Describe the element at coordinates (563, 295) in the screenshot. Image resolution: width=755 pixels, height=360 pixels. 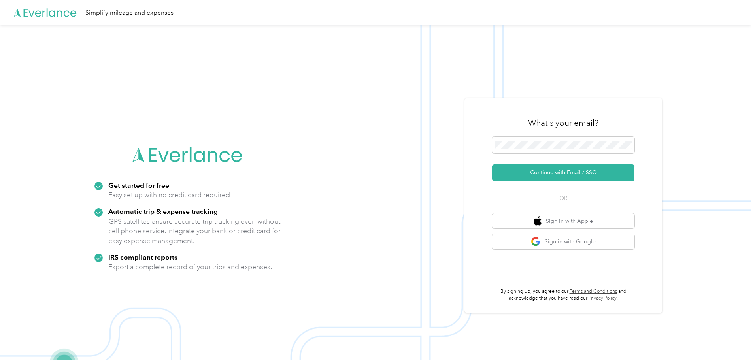
I see `p: By signing up, you agree to our and acknowledge that you have read our .` at that location.